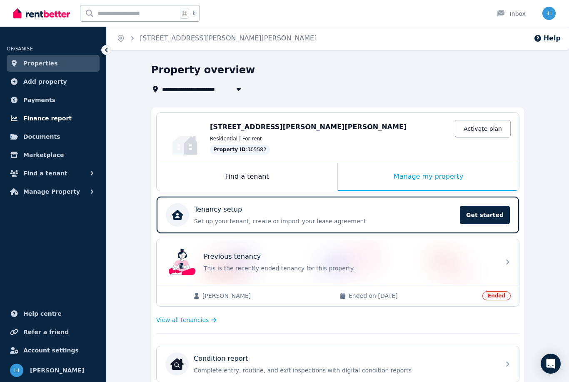 This screenshot has height=382, width=569. Describe the element at coordinates (53, 137) in the screenshot. I see `a: Documents` at that location.